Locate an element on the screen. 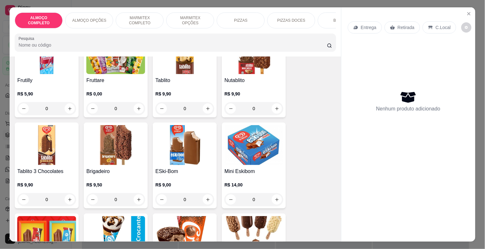 The height and width of the screenshot is (249, 485). p: MARMITEX COMPLETO is located at coordinates (140, 20).